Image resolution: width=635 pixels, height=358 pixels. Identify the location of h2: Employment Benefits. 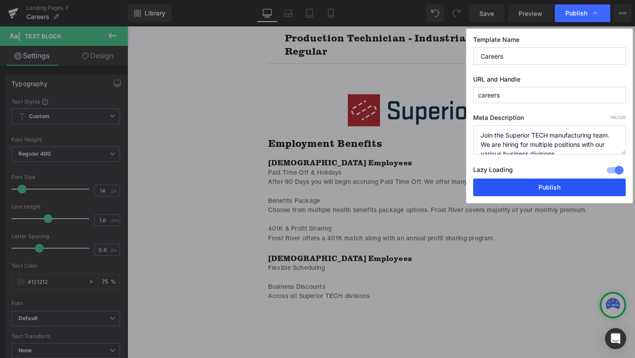
(333, 122).